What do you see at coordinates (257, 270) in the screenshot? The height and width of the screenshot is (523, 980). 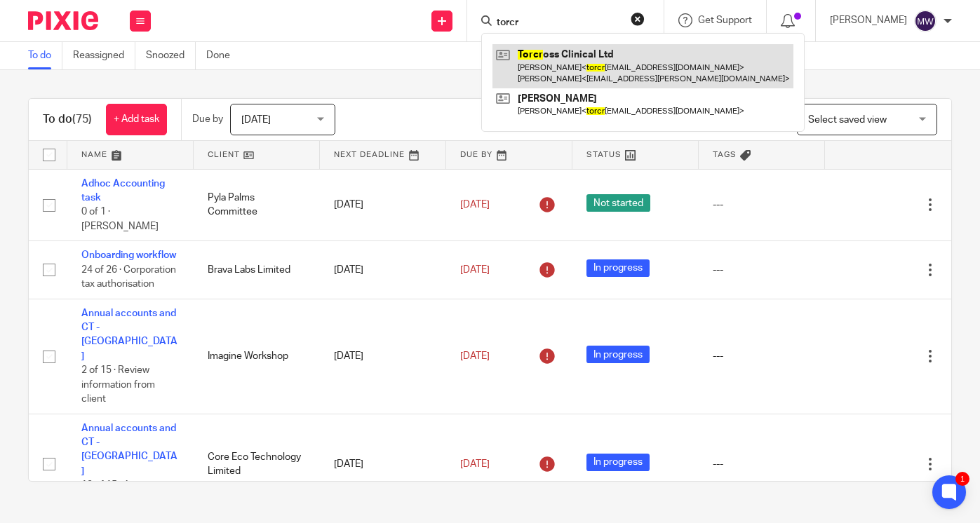 I see `td: Brava Labs Limited` at bounding box center [257, 270].